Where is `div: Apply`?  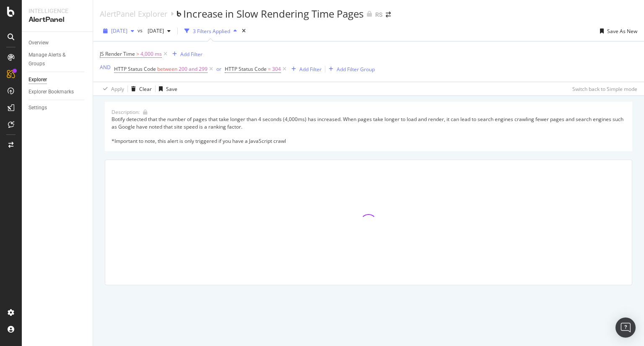 div: Apply is located at coordinates (117, 89).